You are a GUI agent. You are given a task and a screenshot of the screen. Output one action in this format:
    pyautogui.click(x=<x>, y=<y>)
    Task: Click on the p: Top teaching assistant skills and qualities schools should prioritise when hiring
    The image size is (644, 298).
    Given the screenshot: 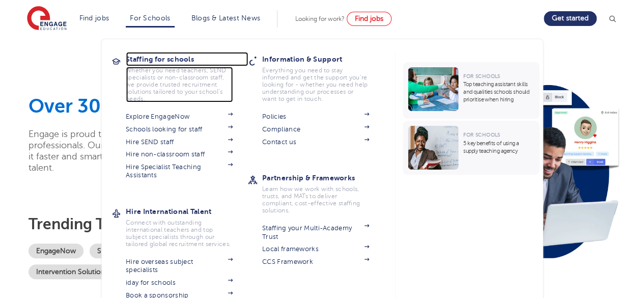 What is the action you would take?
    pyautogui.click(x=499, y=92)
    